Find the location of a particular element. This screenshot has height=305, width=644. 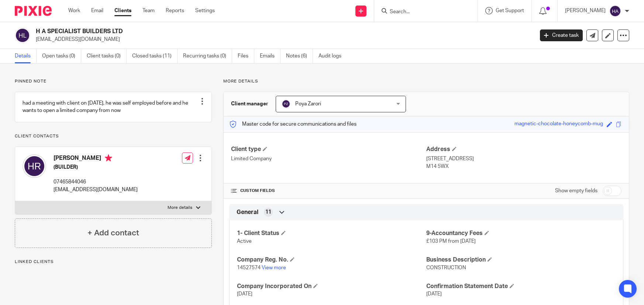

a: Team is located at coordinates (148, 10).